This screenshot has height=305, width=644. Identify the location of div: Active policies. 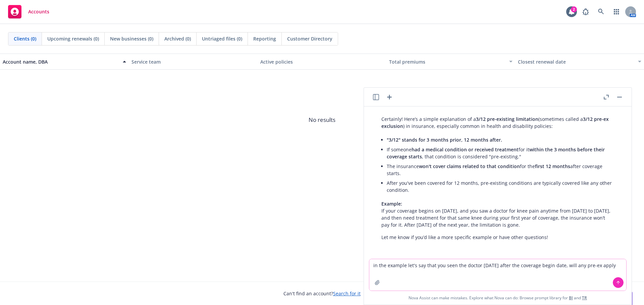
(322, 62).